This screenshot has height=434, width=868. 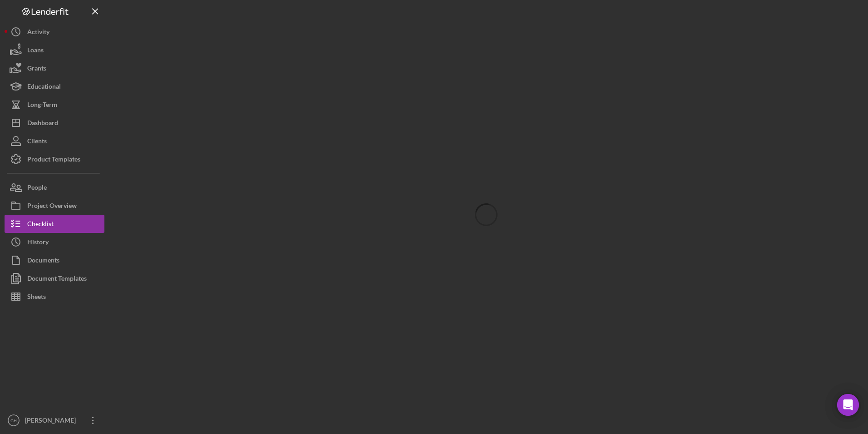 I want to click on a: People, so click(x=55, y=188).